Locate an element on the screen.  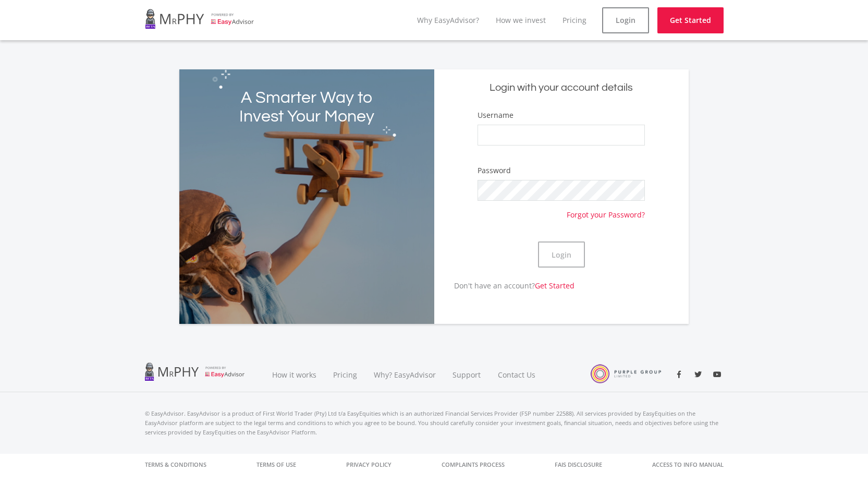
a: Forgot your Password? is located at coordinates (606, 210).